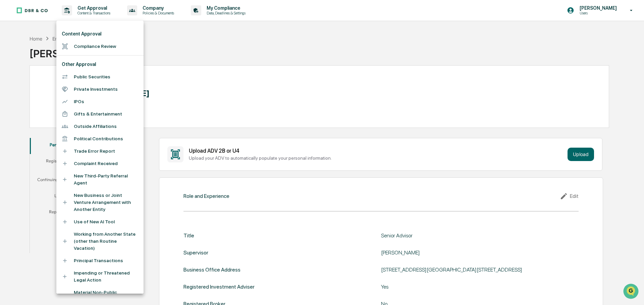 The width and height of the screenshot is (644, 305). What do you see at coordinates (100, 261) in the screenshot?
I see `li: Principal Transactions` at bounding box center [100, 261].